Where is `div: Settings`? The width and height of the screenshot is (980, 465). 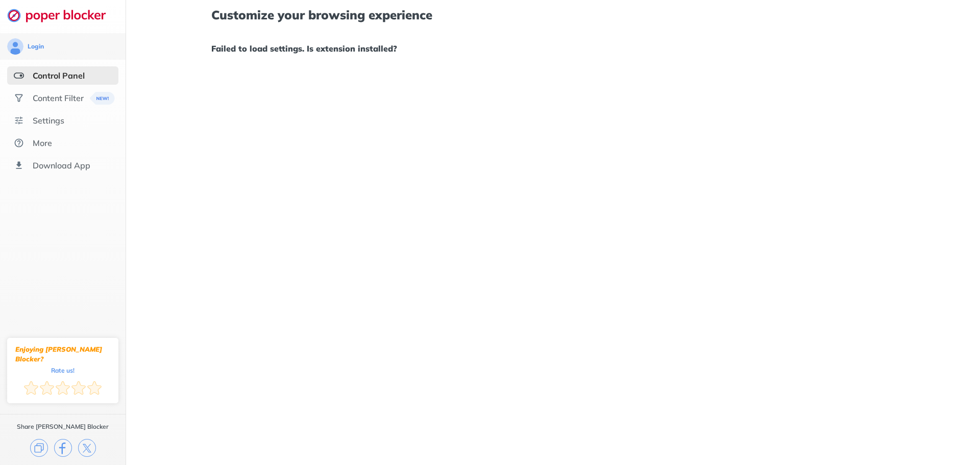
div: Settings is located at coordinates (48, 120).